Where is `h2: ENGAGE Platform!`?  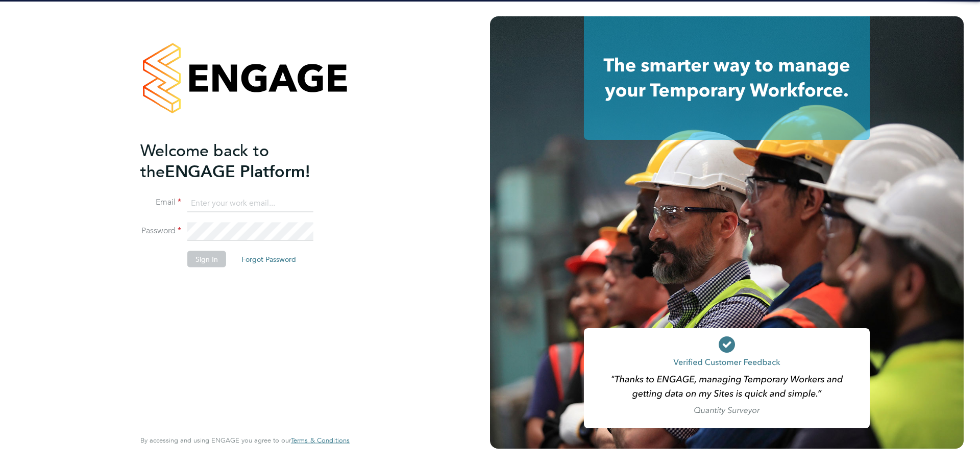
h2: ENGAGE Platform! is located at coordinates (240, 161).